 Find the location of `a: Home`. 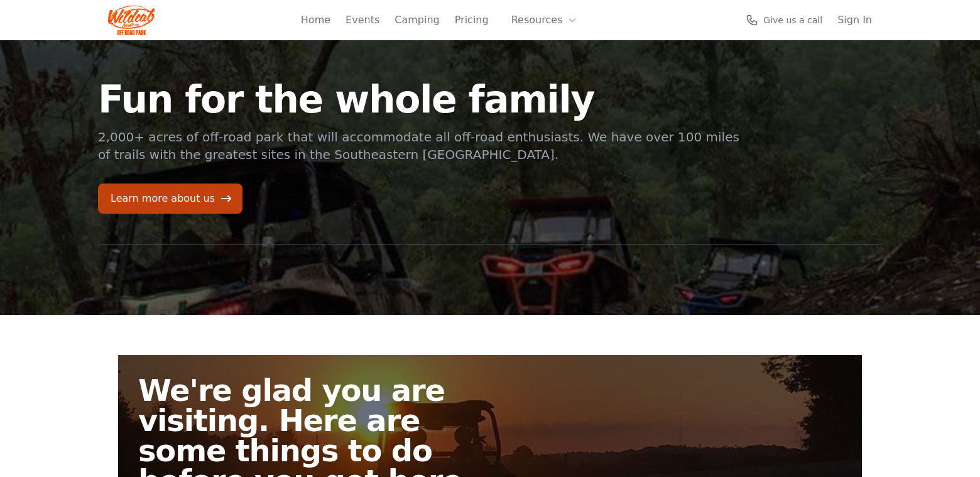

a: Home is located at coordinates (315, 20).